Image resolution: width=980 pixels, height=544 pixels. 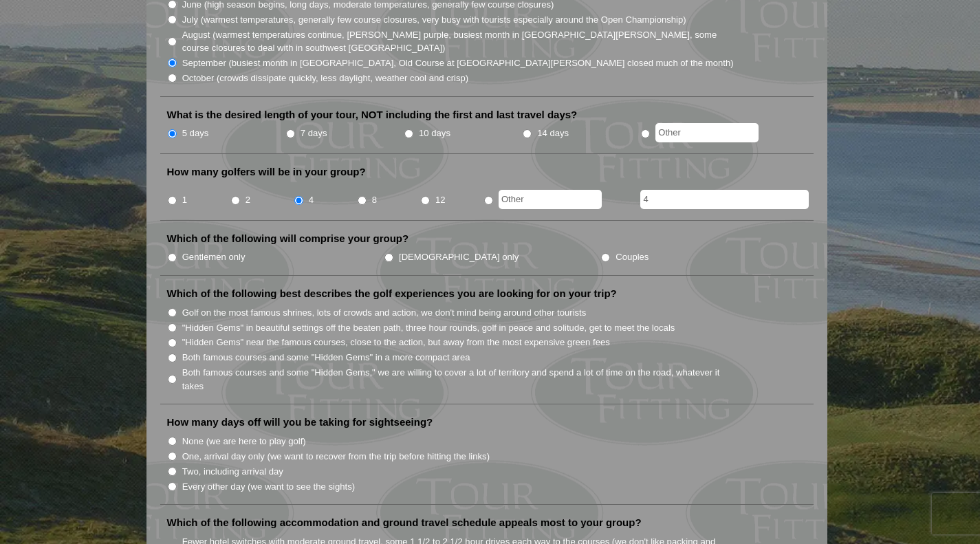 I want to click on label: 5 days, so click(x=195, y=133).